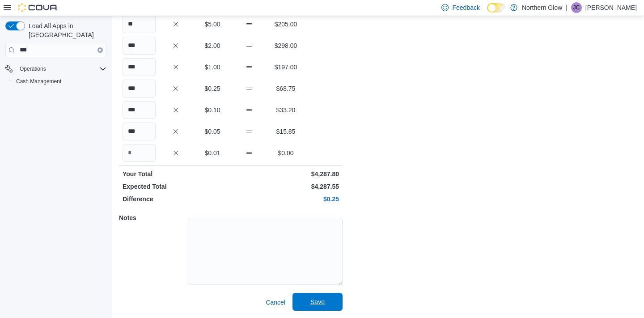  Describe the element at coordinates (576, 8) in the screenshot. I see `div: Jesse Cettina` at that location.